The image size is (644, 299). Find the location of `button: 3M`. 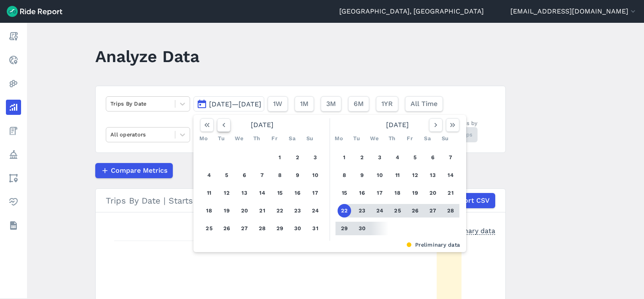

button: 3M is located at coordinates (331, 104).